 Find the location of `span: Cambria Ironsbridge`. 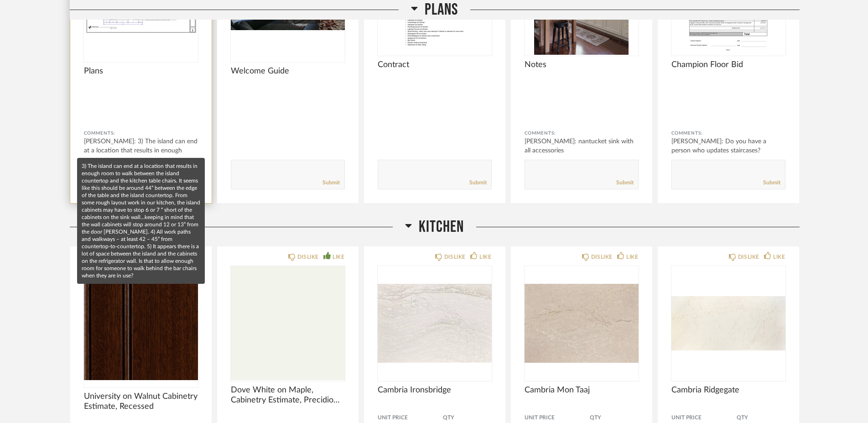

span: Cambria Ironsbridge is located at coordinates (435, 390).